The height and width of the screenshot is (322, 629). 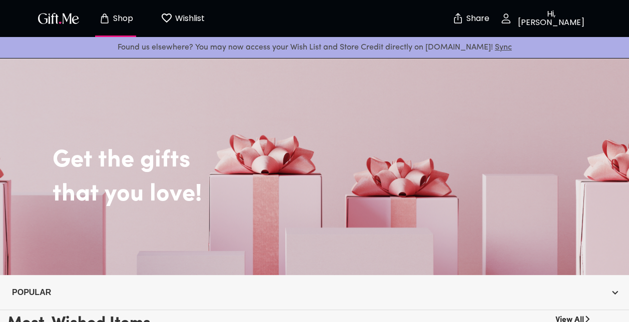 What do you see at coordinates (314, 292) in the screenshot?
I see `span: Popular` at bounding box center [314, 292].